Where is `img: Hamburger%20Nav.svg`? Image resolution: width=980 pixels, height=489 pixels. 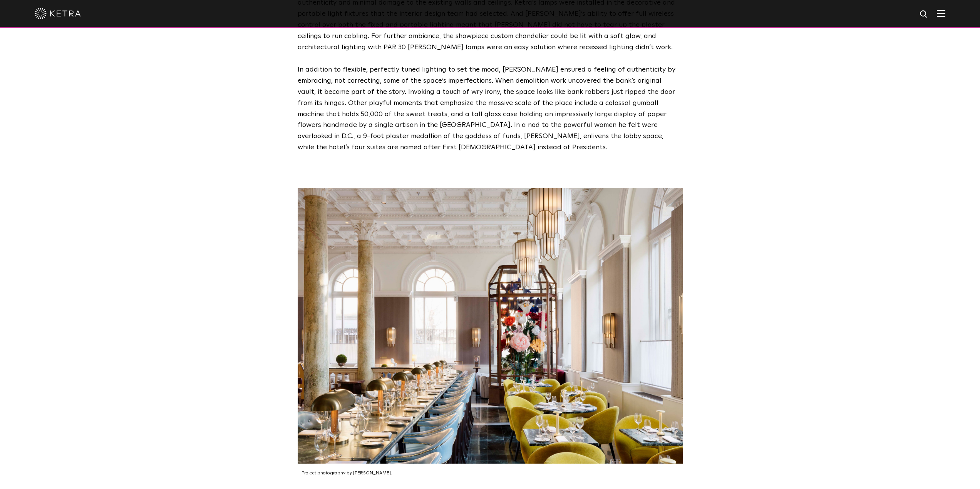
img: Hamburger%20Nav.svg is located at coordinates (941, 13).